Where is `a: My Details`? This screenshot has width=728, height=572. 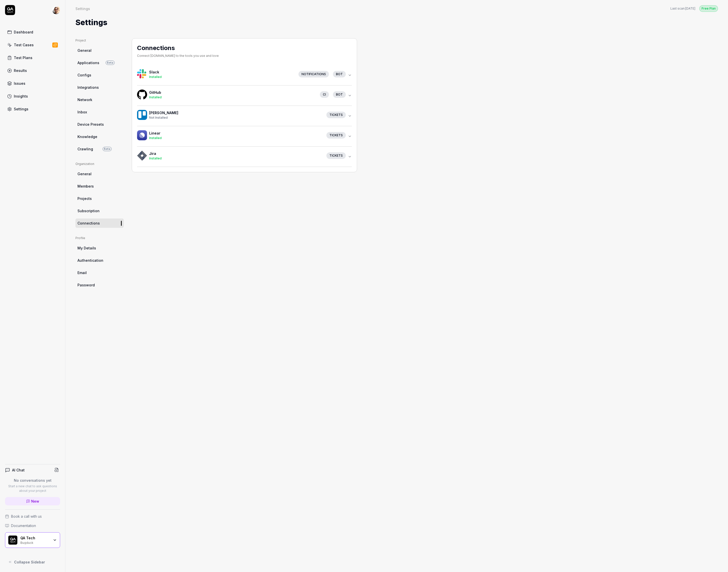 a: My Details is located at coordinates (100, 248).